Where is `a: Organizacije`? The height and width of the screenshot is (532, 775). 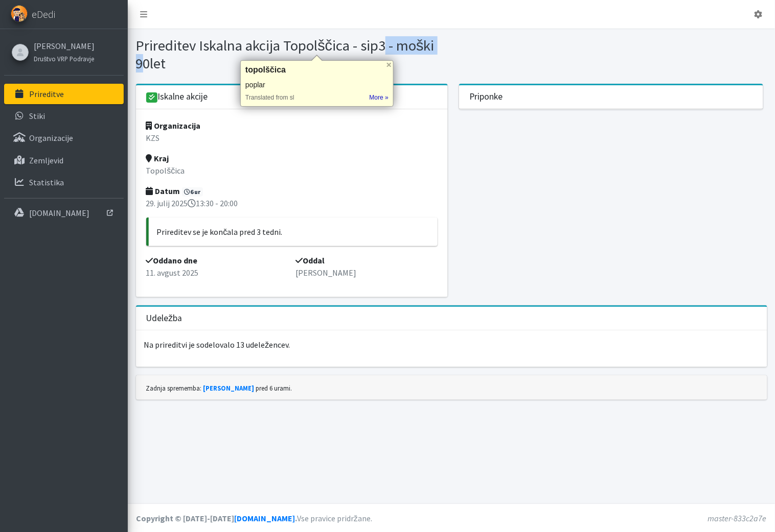 a: Organizacije is located at coordinates (64, 138).